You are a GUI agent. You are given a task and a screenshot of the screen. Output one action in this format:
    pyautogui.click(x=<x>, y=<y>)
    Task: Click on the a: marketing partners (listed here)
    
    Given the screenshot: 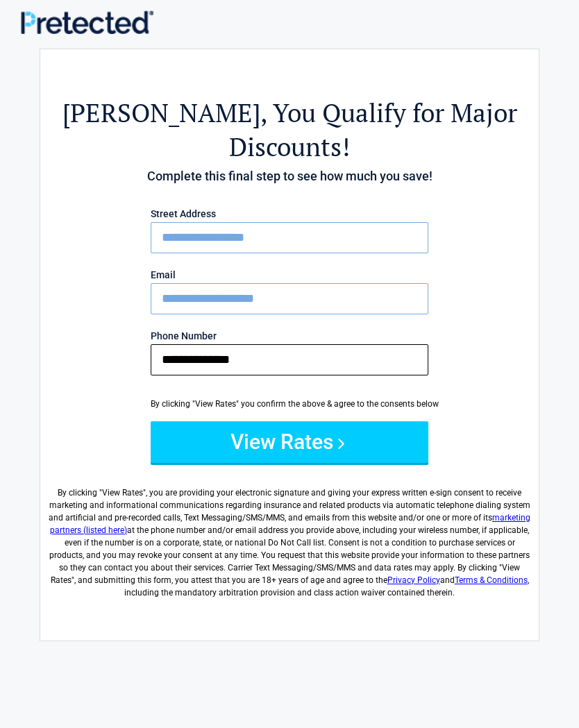 What is the action you would take?
    pyautogui.click(x=290, y=524)
    